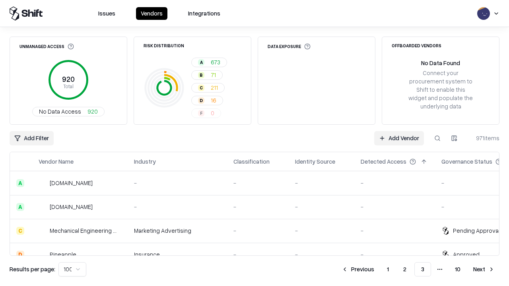 This screenshot has width=509, height=286. What do you see at coordinates (201, 75) in the screenshot?
I see `div: B` at bounding box center [201, 75].